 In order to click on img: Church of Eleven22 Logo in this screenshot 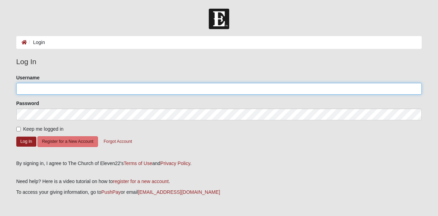, I will do `click(219, 19)`.